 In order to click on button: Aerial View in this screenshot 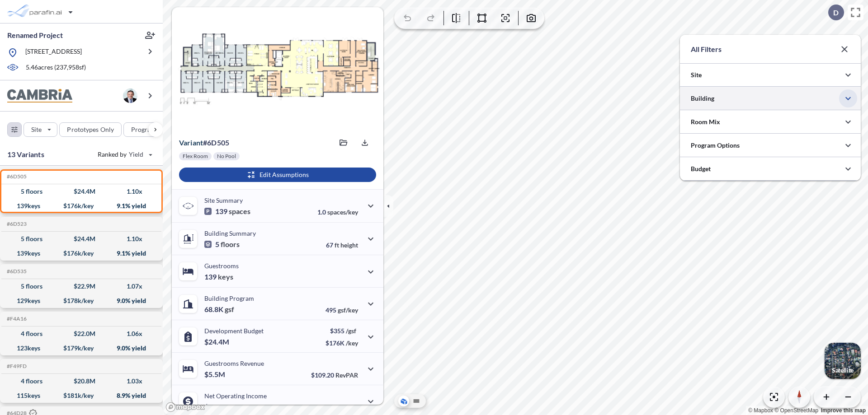, I will do `click(403, 401)`.